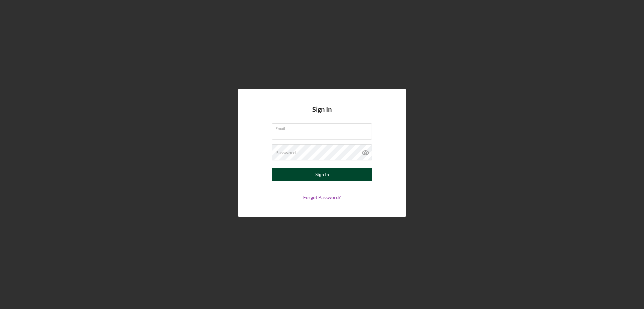 The height and width of the screenshot is (309, 644). What do you see at coordinates (324, 127) in the screenshot?
I see `label: Email` at bounding box center [324, 127].